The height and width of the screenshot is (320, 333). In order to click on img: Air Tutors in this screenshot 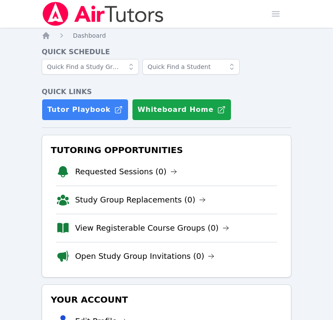, I will do `click(103, 14)`.